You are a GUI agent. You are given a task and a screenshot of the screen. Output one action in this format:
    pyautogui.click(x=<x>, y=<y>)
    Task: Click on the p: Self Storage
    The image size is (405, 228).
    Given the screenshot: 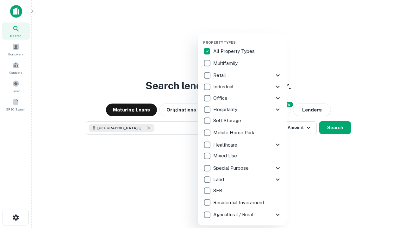 What is the action you would take?
    pyautogui.click(x=228, y=121)
    